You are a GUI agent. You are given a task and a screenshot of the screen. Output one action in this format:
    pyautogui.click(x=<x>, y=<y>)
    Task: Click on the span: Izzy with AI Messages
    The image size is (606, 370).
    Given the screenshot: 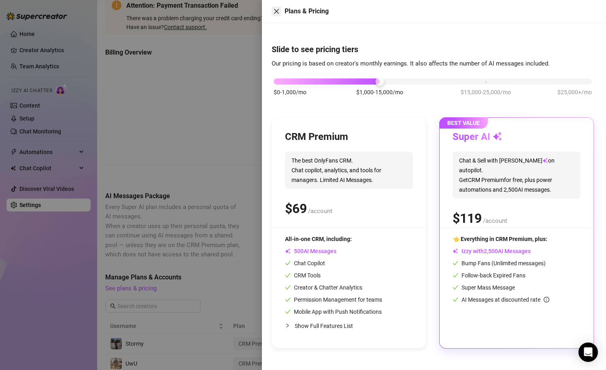 What is the action you would take?
    pyautogui.click(x=491, y=251)
    